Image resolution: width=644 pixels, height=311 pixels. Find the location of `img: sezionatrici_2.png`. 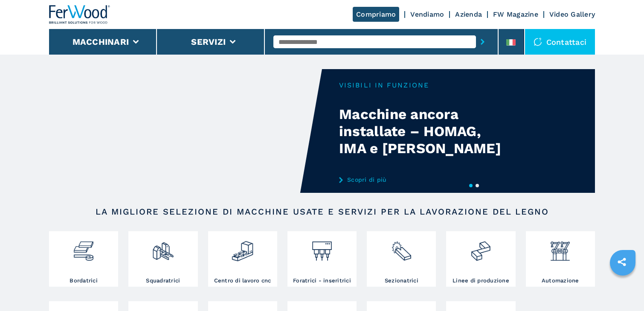

img: sezionatrici_2.png is located at coordinates (401, 248).